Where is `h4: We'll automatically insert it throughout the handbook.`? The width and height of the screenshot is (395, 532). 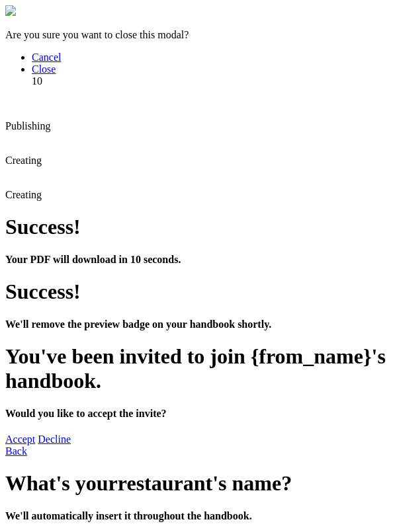 h4: We'll automatically insert it throughout the handbook. is located at coordinates (198, 516).